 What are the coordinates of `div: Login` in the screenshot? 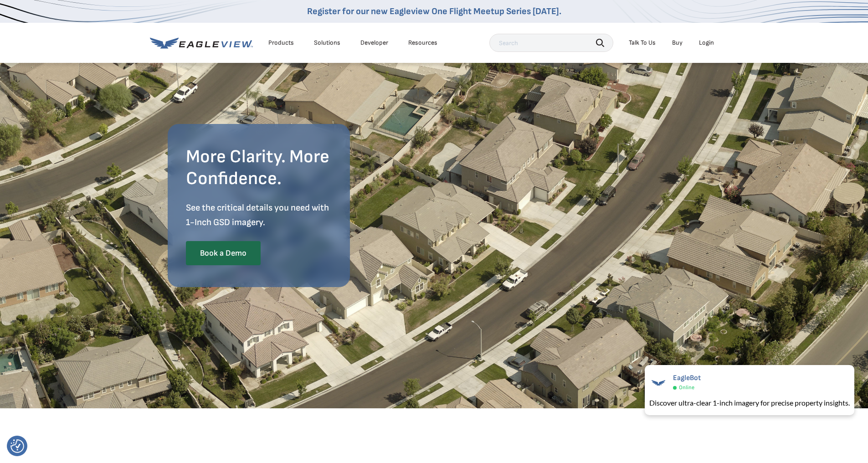 It's located at (706, 43).